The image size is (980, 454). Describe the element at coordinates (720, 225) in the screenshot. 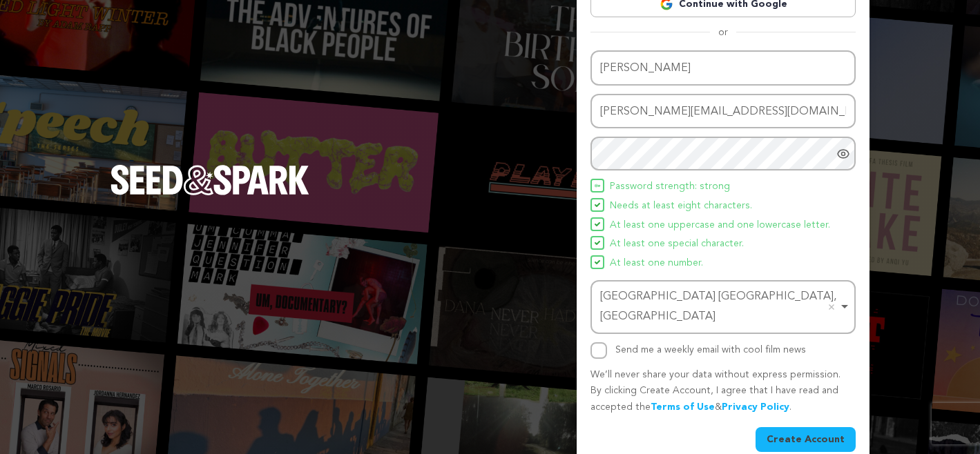

I see `span: At least one uppercase and one lowercase letter.` at that location.